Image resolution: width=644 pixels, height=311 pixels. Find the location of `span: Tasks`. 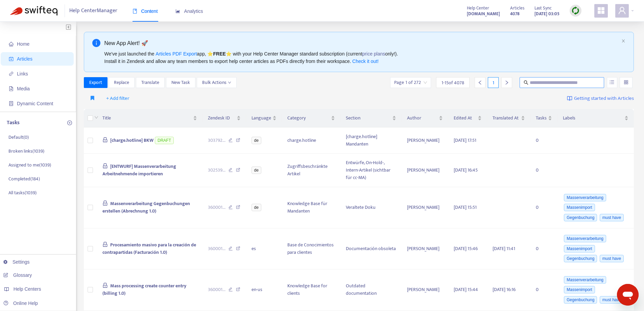

span: Tasks is located at coordinates (541, 118).